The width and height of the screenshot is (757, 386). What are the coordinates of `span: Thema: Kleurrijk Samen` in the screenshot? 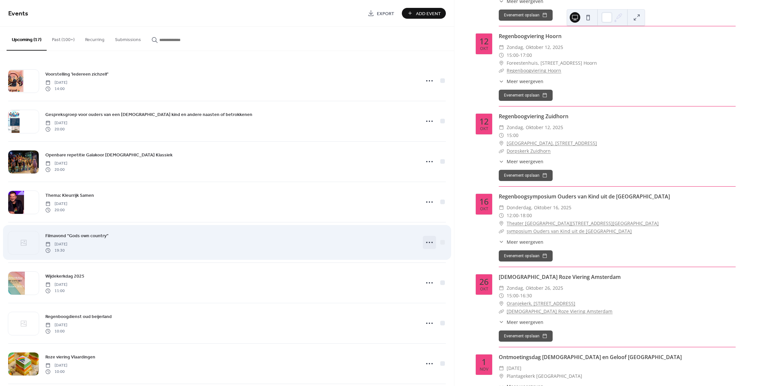 It's located at (70, 196).